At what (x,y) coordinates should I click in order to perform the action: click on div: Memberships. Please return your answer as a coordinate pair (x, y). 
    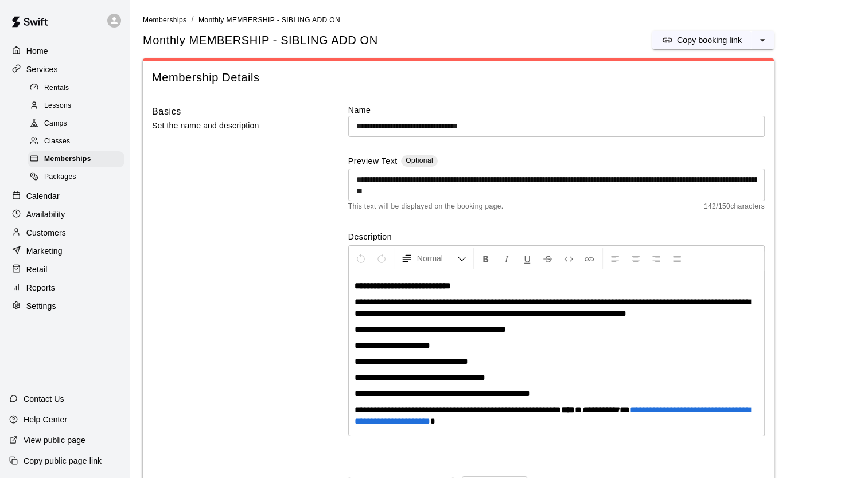
    Looking at the image, I should click on (76, 160).